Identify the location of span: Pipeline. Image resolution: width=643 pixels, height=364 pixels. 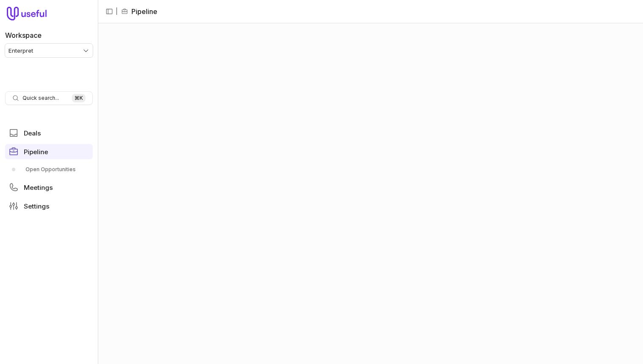
(36, 151).